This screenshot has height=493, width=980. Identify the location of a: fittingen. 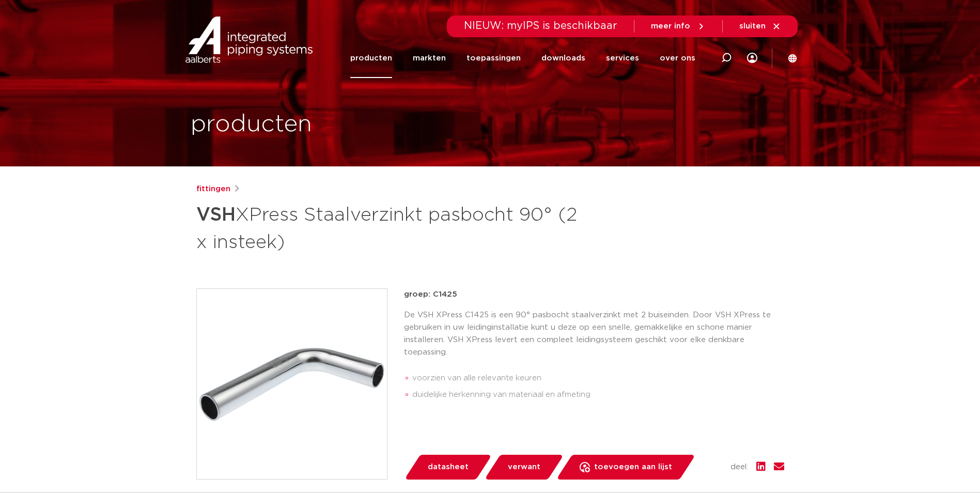
(213, 189).